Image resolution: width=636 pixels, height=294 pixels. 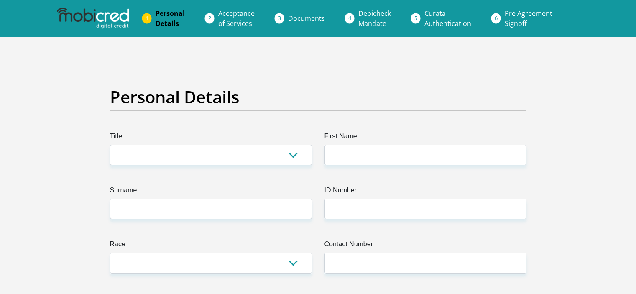 I want to click on input: Surname, so click(x=211, y=209).